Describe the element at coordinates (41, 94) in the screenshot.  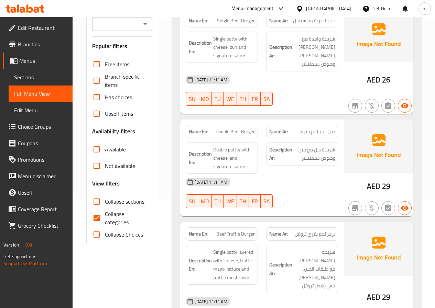
I see `span: Full Menu View` at that location.